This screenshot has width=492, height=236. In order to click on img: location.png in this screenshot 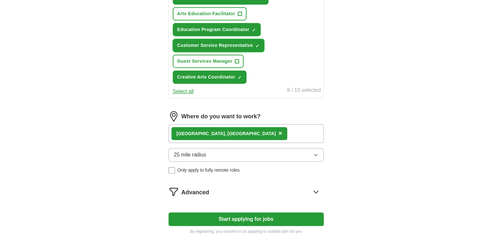, I will do `click(174, 117)`.